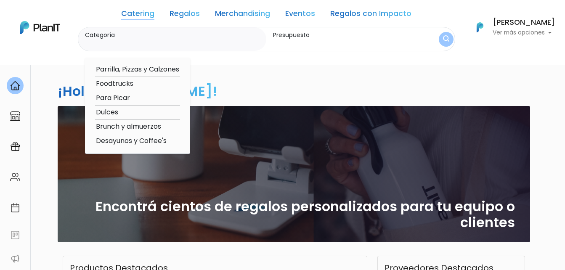 The image size is (565, 270). I want to click on label: Categoría, so click(174, 35).